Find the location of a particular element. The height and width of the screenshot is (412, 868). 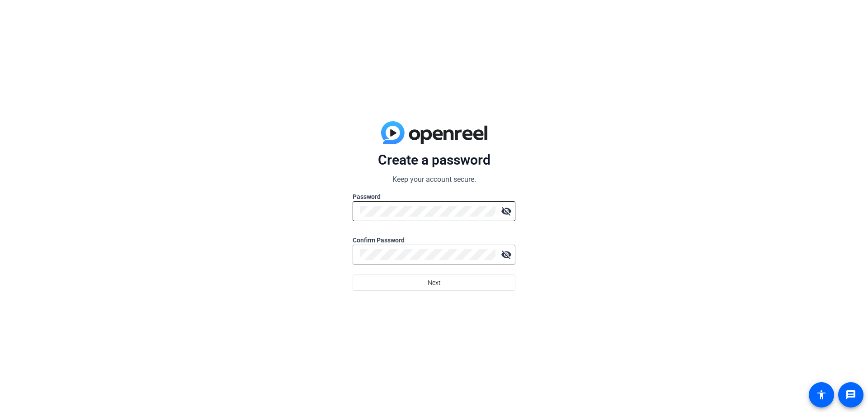

label: Confirm Password is located at coordinates (434, 240).